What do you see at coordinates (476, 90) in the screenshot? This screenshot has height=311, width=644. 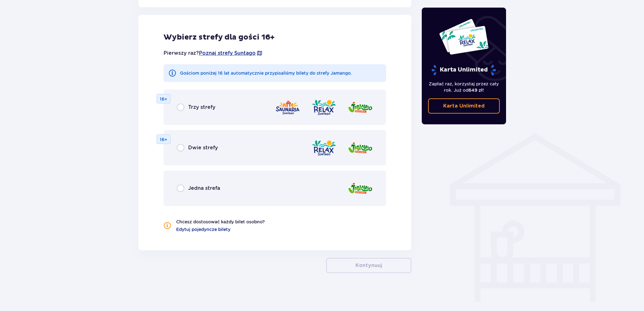 I see `span: 649 zł` at bounding box center [476, 90].